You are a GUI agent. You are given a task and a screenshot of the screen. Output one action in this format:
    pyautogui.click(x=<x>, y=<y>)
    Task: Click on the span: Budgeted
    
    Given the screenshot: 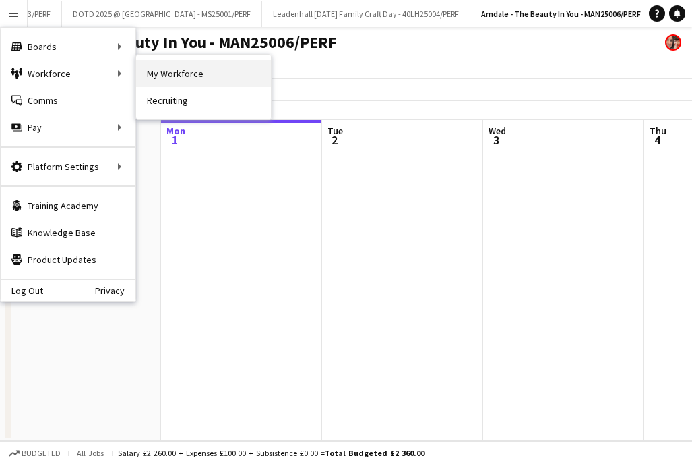 What is the action you would take?
    pyautogui.click(x=41, y=453)
    